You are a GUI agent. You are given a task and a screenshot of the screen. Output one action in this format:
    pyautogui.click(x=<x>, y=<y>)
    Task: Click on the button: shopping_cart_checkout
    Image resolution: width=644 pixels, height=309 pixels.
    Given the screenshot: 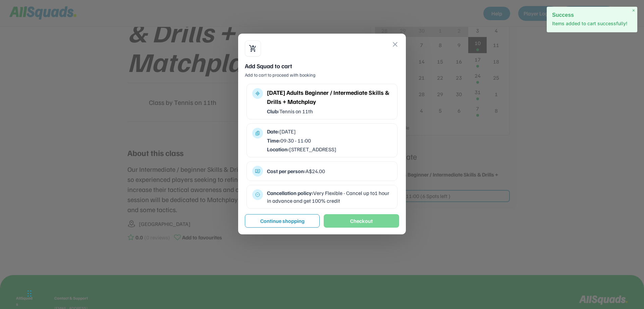 What is the action you would take?
    pyautogui.click(x=253, y=49)
    